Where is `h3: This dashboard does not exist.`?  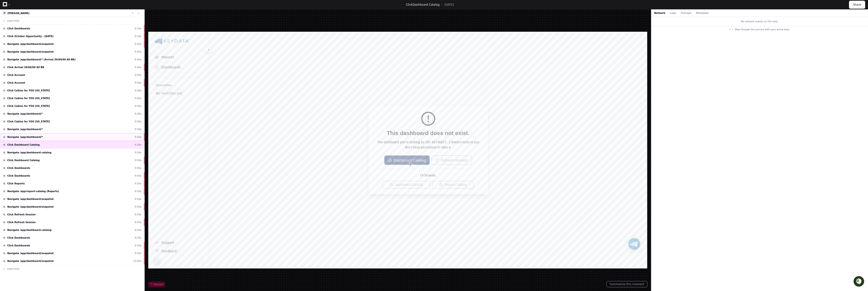
h3: This dashboard does not exist. is located at coordinates (281, 102).